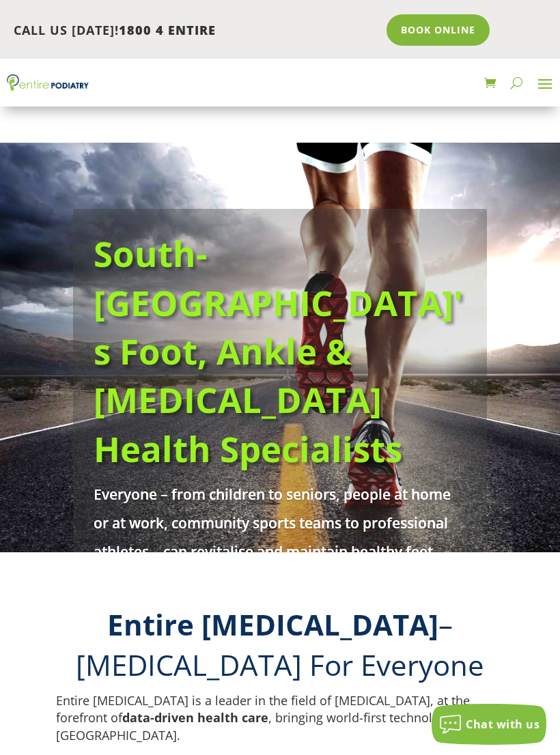 This screenshot has height=755, width=560. Describe the element at coordinates (280, 566) in the screenshot. I see `p: Everyone – from children to seniors, people at home or at work, community sports teams to profess...` at that location.